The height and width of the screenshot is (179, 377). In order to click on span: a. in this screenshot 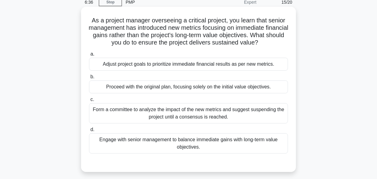, I will do `click(92, 54)`.